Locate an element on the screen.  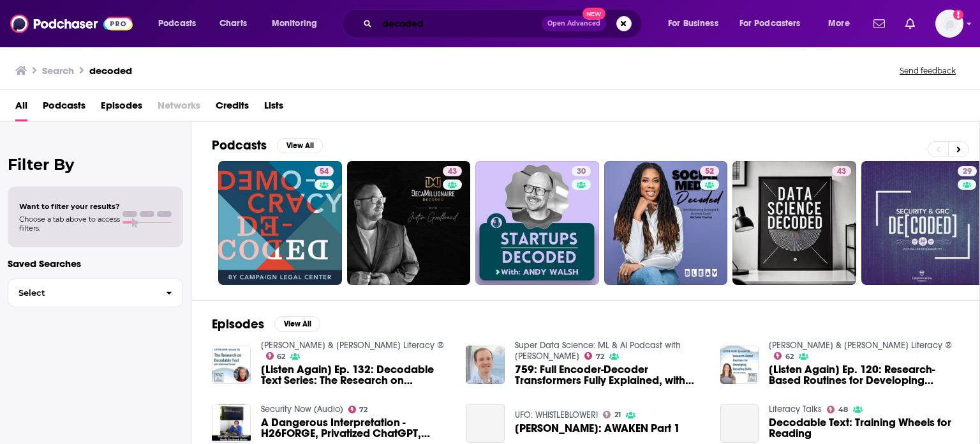
span: For Business is located at coordinates (693, 23).